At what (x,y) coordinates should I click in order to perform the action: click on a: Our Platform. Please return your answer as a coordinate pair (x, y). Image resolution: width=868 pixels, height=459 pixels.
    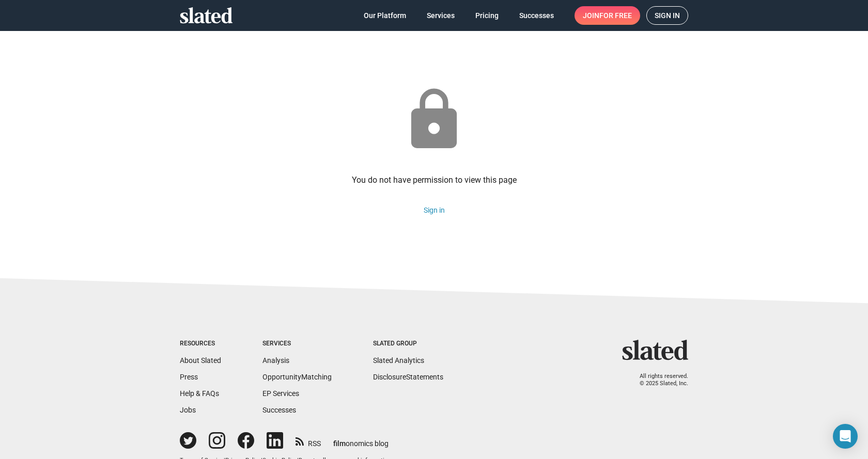
    Looking at the image, I should click on (385, 15).